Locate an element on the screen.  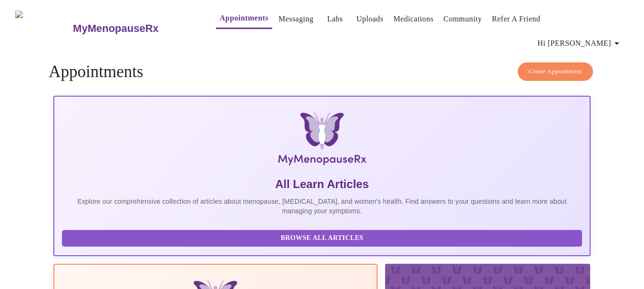
a: Browse All Articles is located at coordinates (323, 237).